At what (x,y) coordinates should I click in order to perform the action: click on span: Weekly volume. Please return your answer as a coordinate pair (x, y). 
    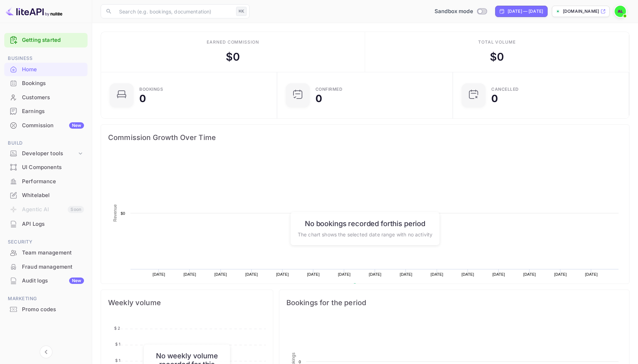
    Looking at the image, I should click on (187, 303).